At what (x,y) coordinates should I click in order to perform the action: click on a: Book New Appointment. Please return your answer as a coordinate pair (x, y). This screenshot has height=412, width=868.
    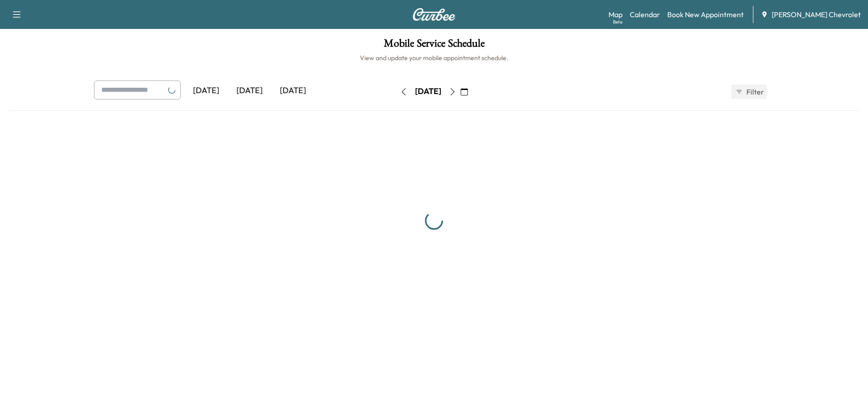
    Looking at the image, I should click on (706, 14).